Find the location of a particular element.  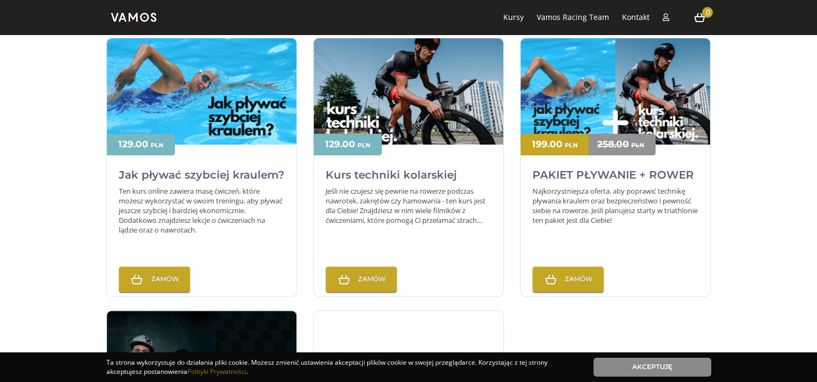

a: Polityki Prywatności is located at coordinates (216, 371).